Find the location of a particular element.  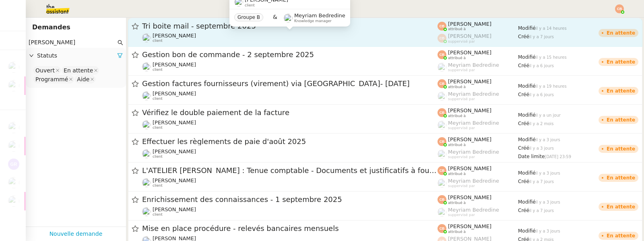

span: Gestion bon de commande - 2 septembre 2025 is located at coordinates (290, 54).